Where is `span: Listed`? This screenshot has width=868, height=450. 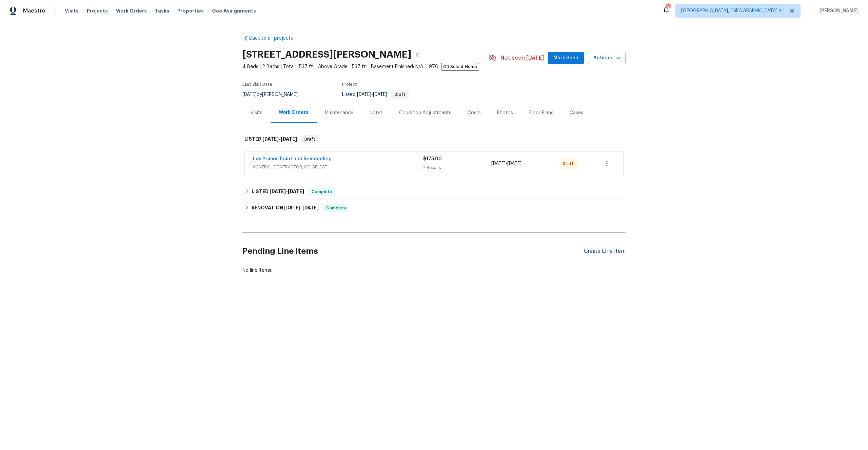
span: Listed is located at coordinates (375, 95).